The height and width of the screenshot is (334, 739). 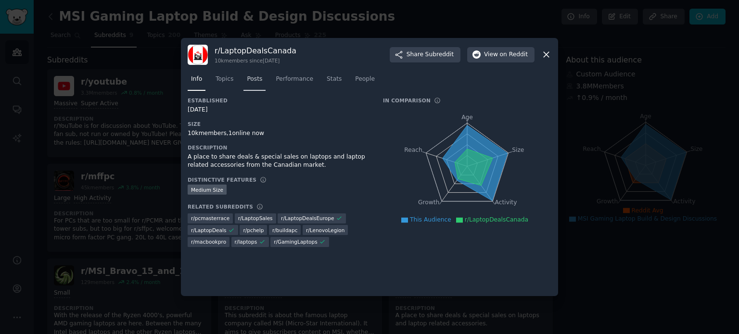 I want to click on span: r/LaptopDealsCanada, so click(x=497, y=220).